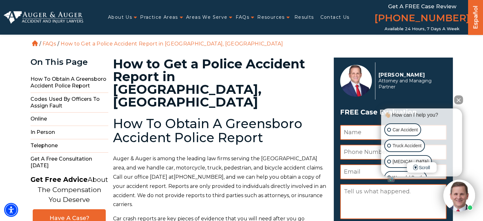 This screenshot has width=483, height=221. I want to click on input: Phone Number, so click(393, 152).